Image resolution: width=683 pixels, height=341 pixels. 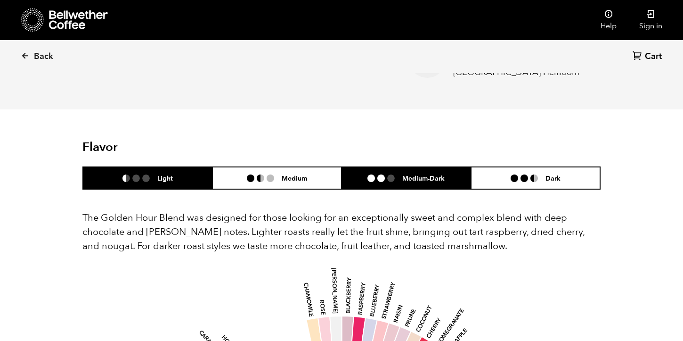 I want to click on h6: Light, so click(x=165, y=178).